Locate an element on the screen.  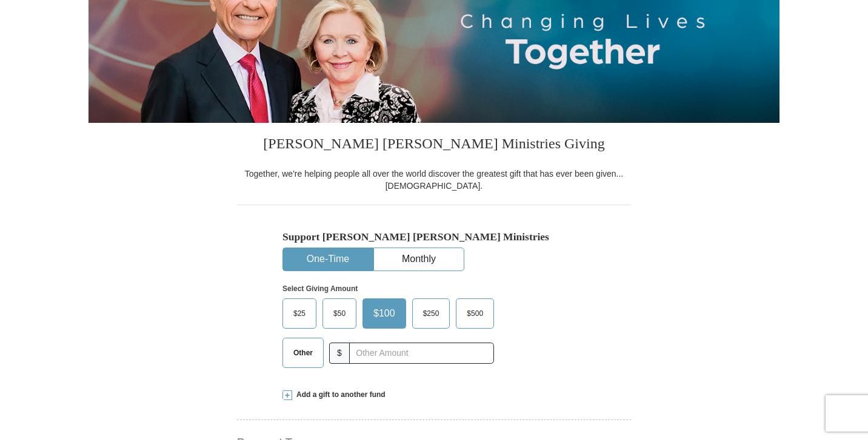
span: Other is located at coordinates (303, 353).